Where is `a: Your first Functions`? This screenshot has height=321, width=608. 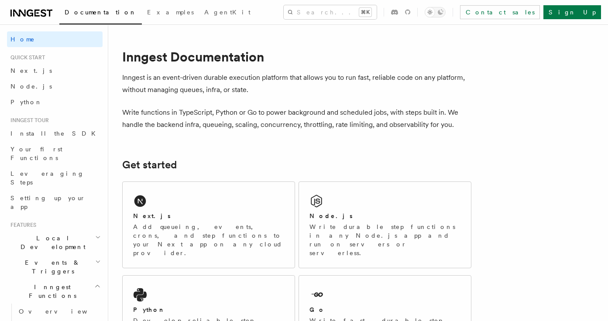 a: Your first Functions is located at coordinates (55, 154).